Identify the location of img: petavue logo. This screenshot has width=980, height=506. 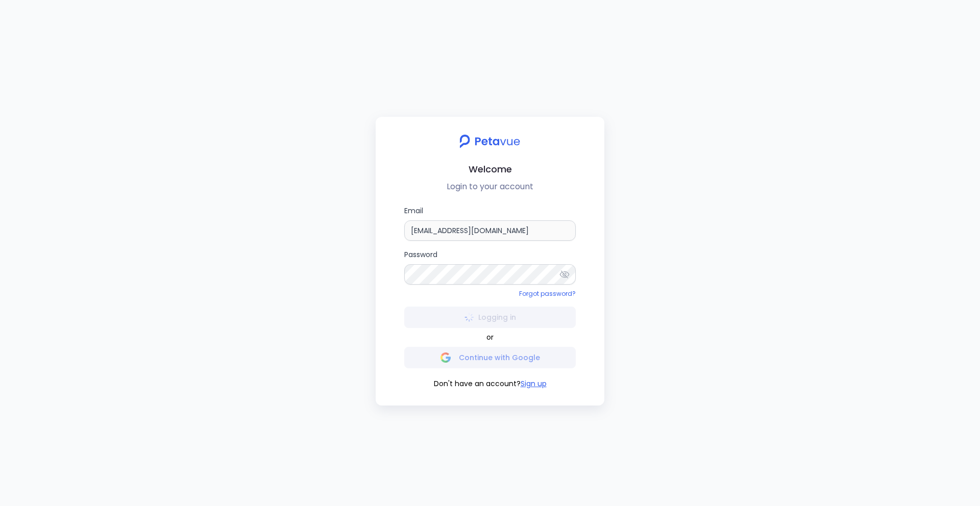
(490, 142).